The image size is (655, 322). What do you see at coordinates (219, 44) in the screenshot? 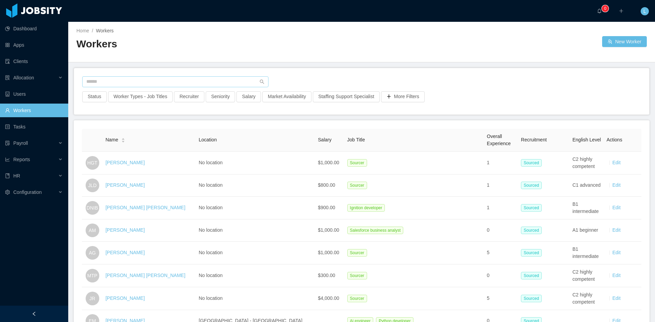
I see `h2: Workers` at bounding box center [219, 44].